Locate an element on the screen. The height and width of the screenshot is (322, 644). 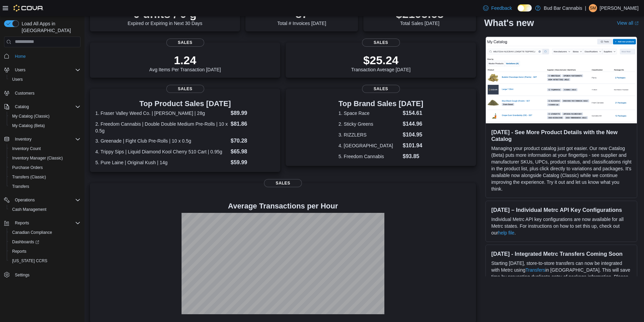
dt: 4. Trippy Sips | Liquid Diamond Kool Cherry 510 Cart | 0.95g is located at coordinates (161, 152).